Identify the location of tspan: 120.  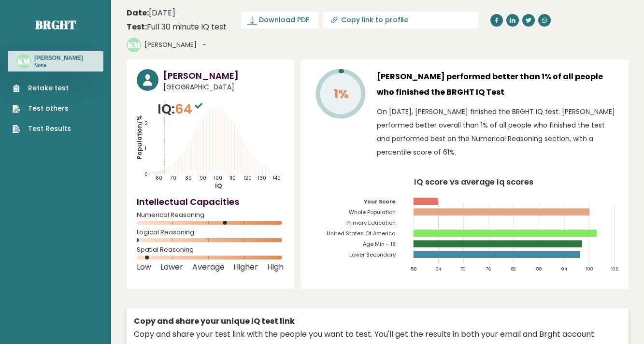
(248, 178).